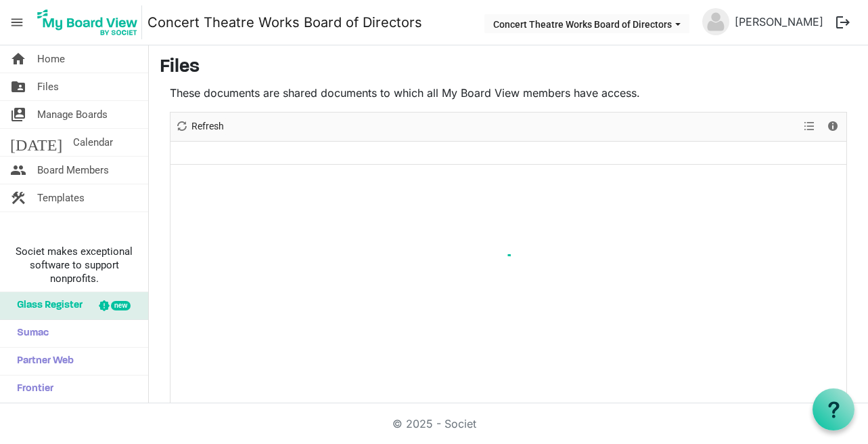 Image resolution: width=868 pixels, height=444 pixels. Describe the element at coordinates (90, 22) in the screenshot. I see `a: My Board View Logo` at that location.